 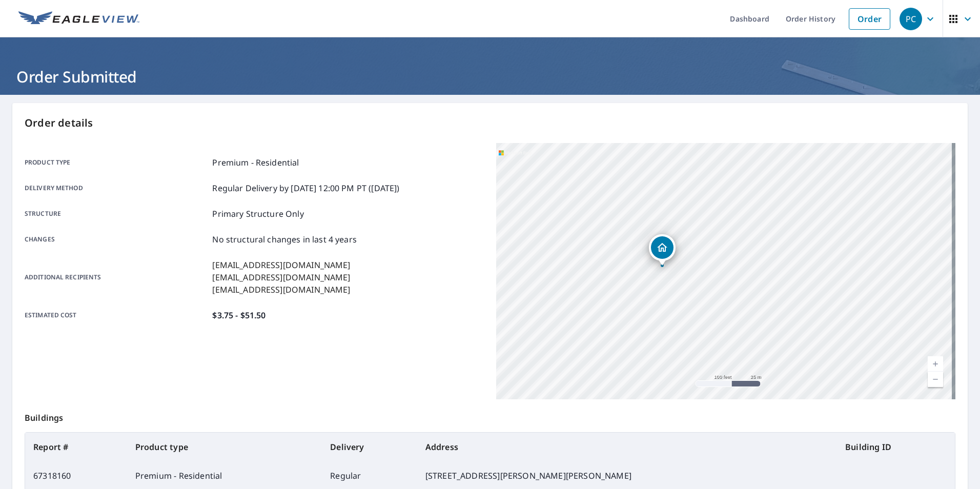 I want to click on p: Estimated cost, so click(x=116, y=315).